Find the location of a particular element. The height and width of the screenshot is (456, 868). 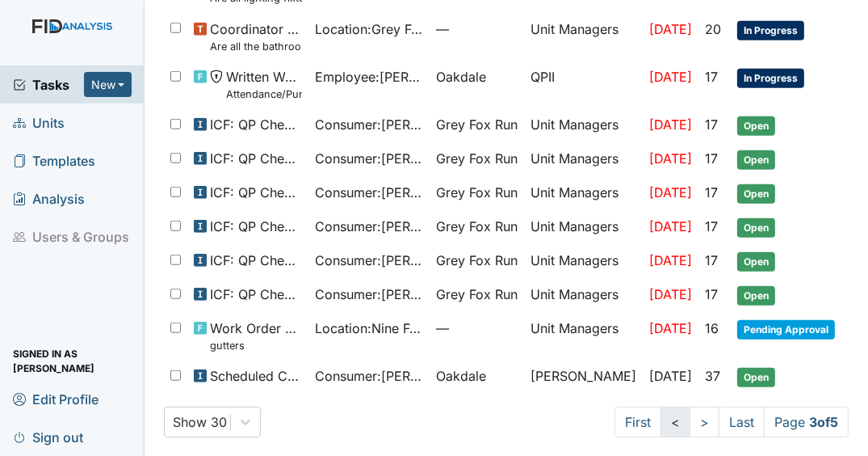

span: Coordinator Random Are all the bathroom exhaust fan covers clean and dust free? is located at coordinates (256, 36).